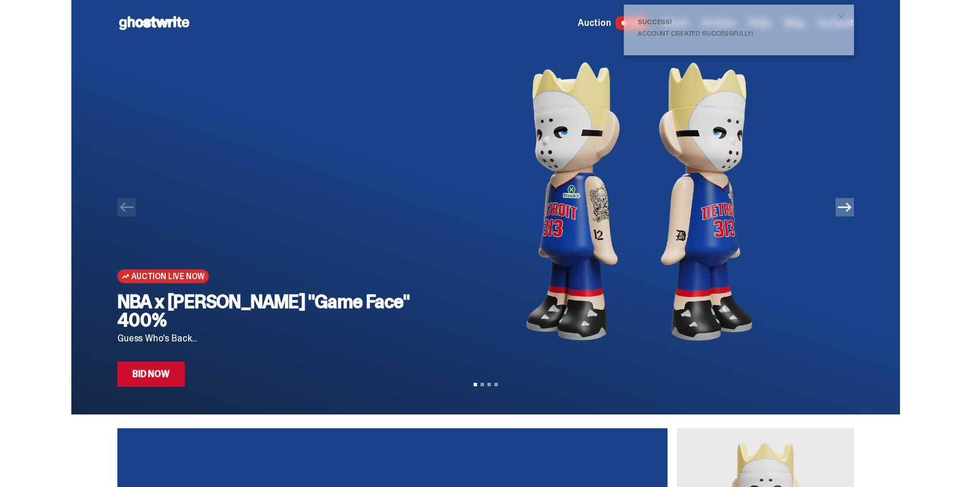  I want to click on span: Auction, so click(594, 23).